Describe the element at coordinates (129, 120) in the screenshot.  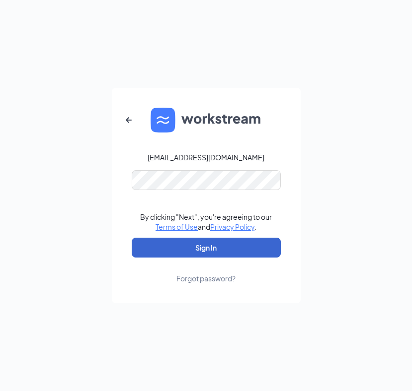
I see `svg: ArrowLeftNew` at that location.